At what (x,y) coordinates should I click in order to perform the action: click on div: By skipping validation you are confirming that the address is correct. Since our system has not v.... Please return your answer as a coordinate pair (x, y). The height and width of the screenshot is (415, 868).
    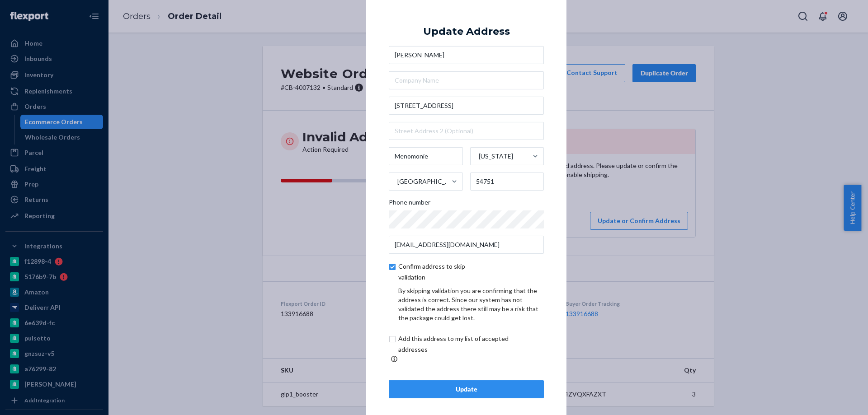
    Looking at the image, I should click on (471, 304).